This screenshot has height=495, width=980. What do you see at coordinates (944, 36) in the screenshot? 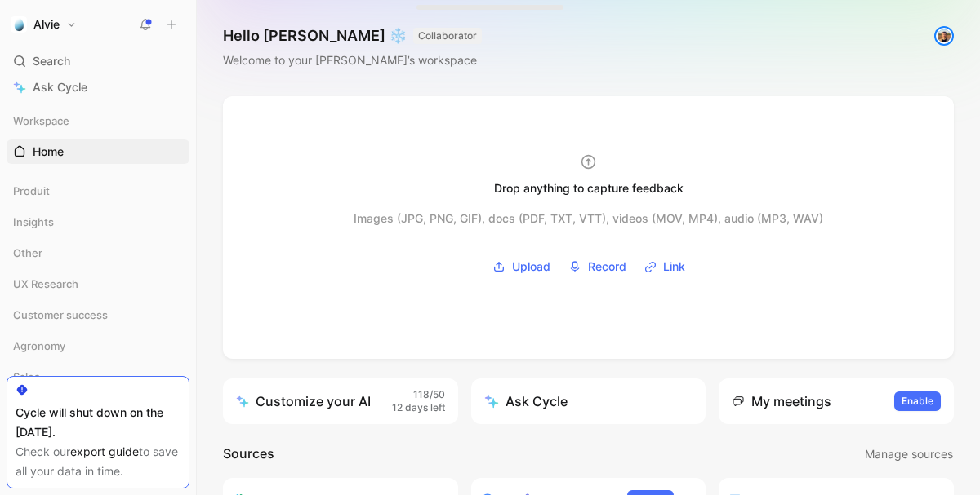
I see `img: avatar` at bounding box center [944, 36].